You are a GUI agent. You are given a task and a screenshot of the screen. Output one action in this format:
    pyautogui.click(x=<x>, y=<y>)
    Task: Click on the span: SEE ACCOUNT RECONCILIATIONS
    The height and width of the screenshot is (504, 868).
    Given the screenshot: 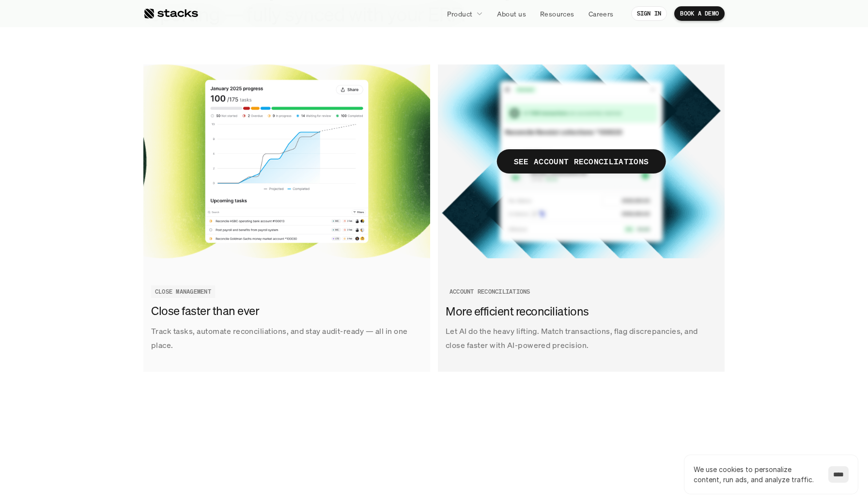 What is the action you would take?
    pyautogui.click(x=581, y=161)
    